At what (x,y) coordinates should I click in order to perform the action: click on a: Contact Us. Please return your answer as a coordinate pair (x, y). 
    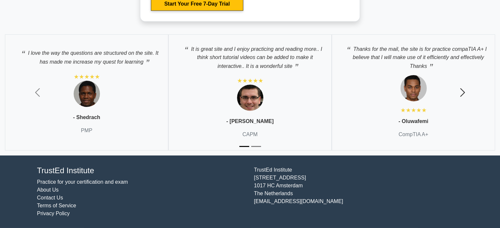
    Looking at the image, I should click on (50, 198).